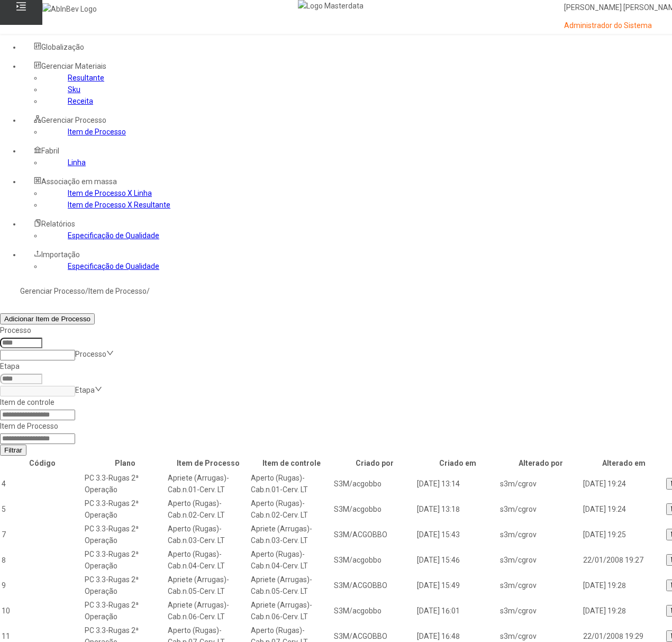  I want to click on td: 5, so click(42, 510).